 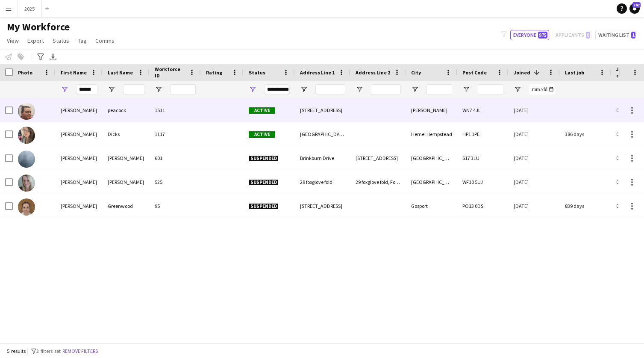 What do you see at coordinates (53, 57) in the screenshot?
I see `app-action-btn: Export XLSX` at bounding box center [53, 57].